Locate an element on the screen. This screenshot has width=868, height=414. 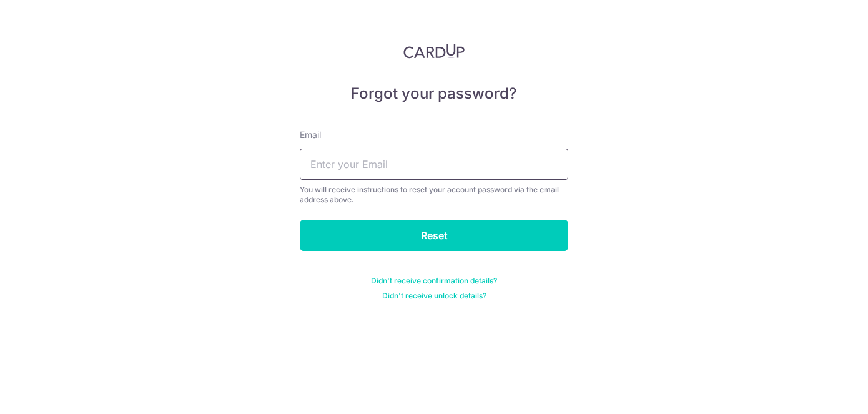
a: Didn't receive unlock details? is located at coordinates (434, 295).